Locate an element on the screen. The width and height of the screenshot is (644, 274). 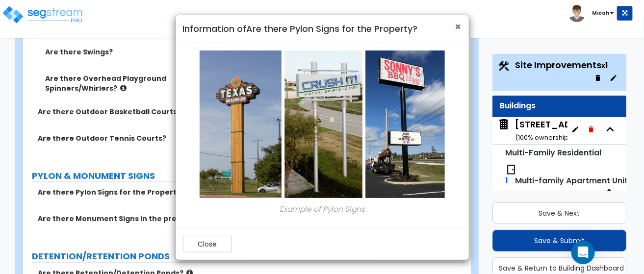
img: pylon-signs-min.png is located at coordinates (322, 124).